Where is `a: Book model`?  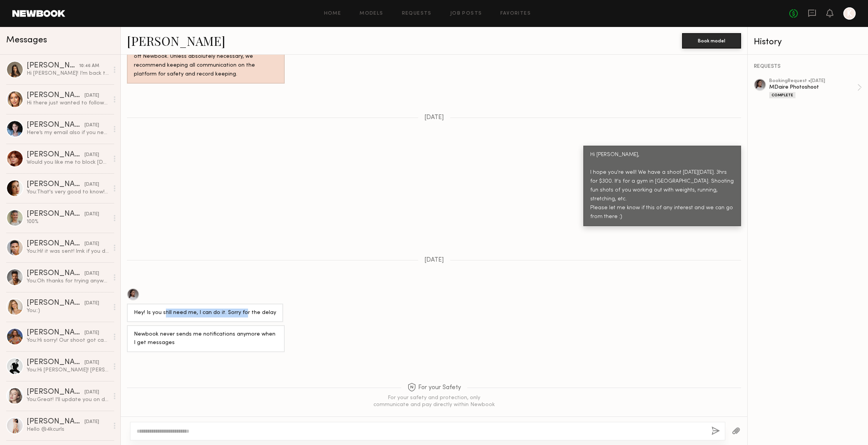 a: Book model is located at coordinates (711, 40).